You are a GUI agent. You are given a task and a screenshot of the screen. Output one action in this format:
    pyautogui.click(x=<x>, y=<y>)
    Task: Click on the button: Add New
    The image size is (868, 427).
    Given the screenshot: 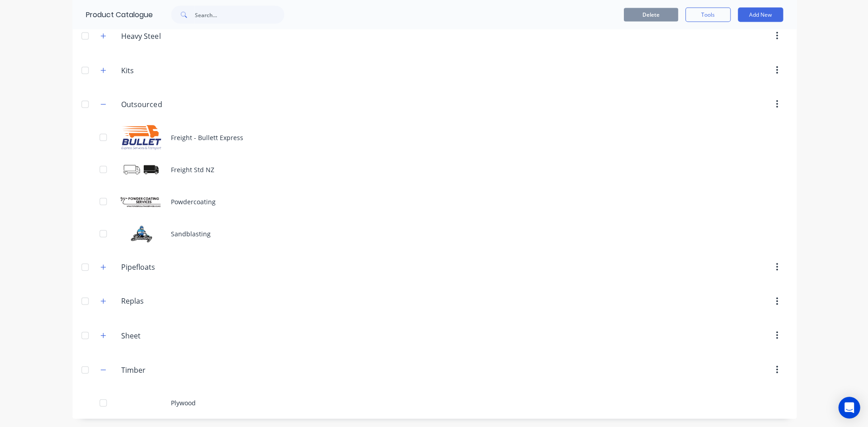 What is the action you would take?
    pyautogui.click(x=760, y=14)
    